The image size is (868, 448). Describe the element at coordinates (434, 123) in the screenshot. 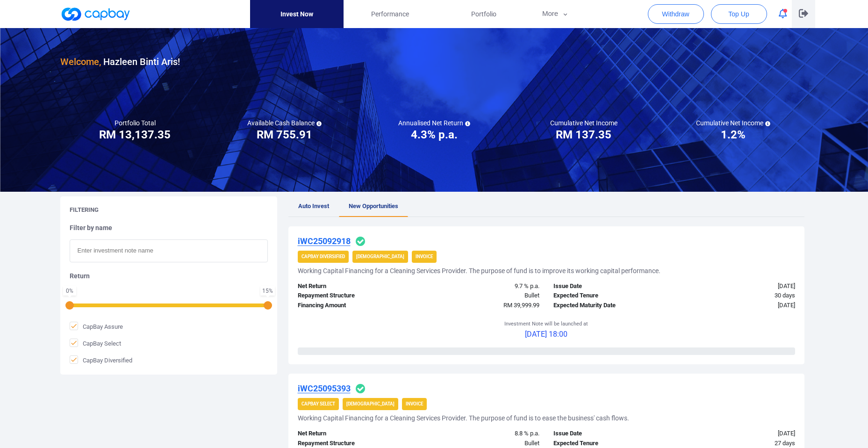

I see `h5: Annualised Net Return` at that location.